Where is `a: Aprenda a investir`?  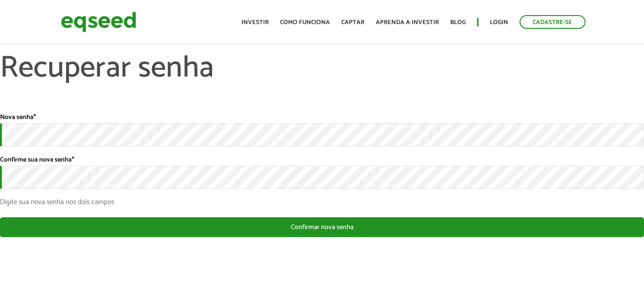 a: Aprenda a investir is located at coordinates (407, 22).